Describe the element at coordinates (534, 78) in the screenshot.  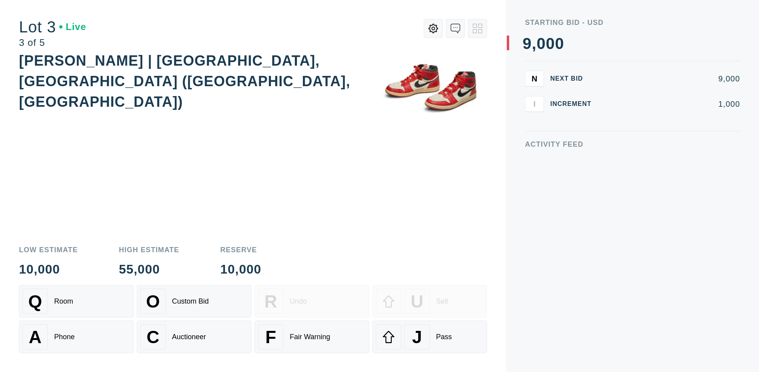
I see `span: N` at that location.